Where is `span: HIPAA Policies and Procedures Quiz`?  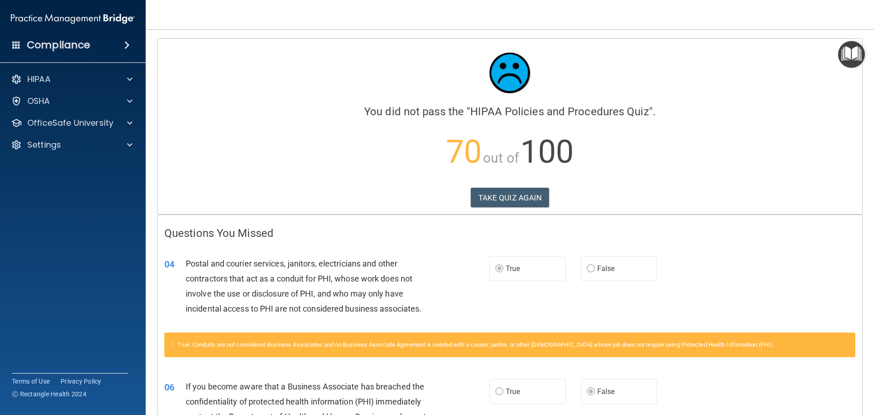
span: HIPAA Policies and Procedures Quiz is located at coordinates (559, 111).